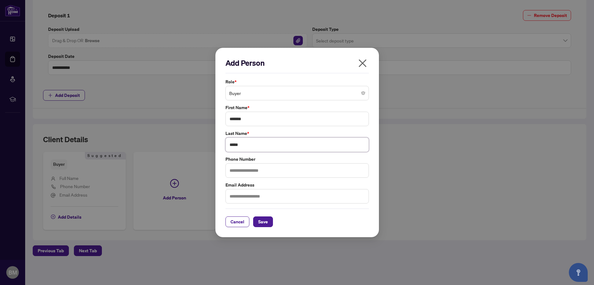  Describe the element at coordinates (297, 93) in the screenshot. I see `span: Buyer` at that location.